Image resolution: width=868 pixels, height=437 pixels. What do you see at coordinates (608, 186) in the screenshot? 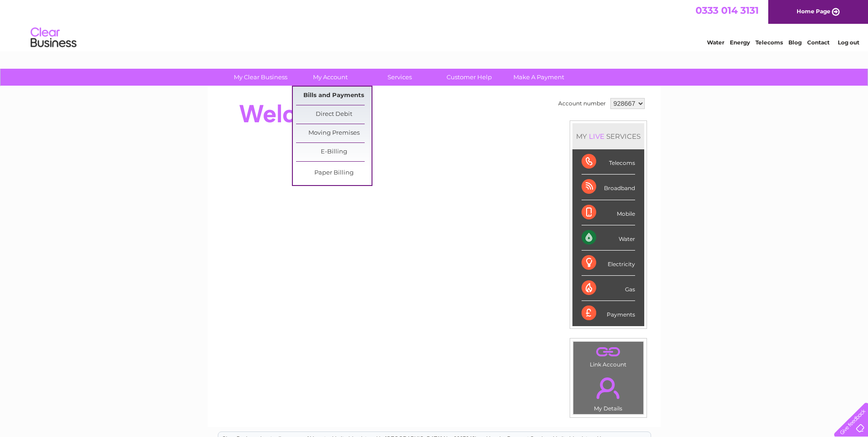
I see `div: Broadband` at bounding box center [608, 186].